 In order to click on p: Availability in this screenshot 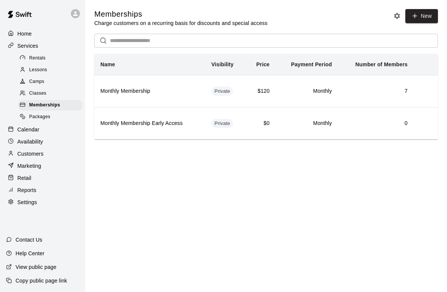, I will do `click(30, 142)`.